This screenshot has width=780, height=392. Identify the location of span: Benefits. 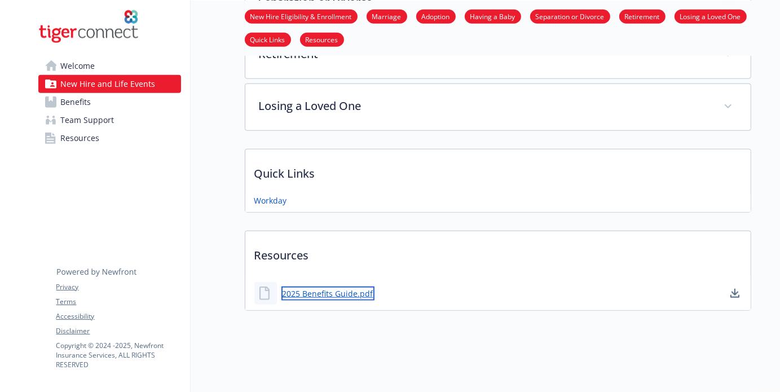
(76, 102).